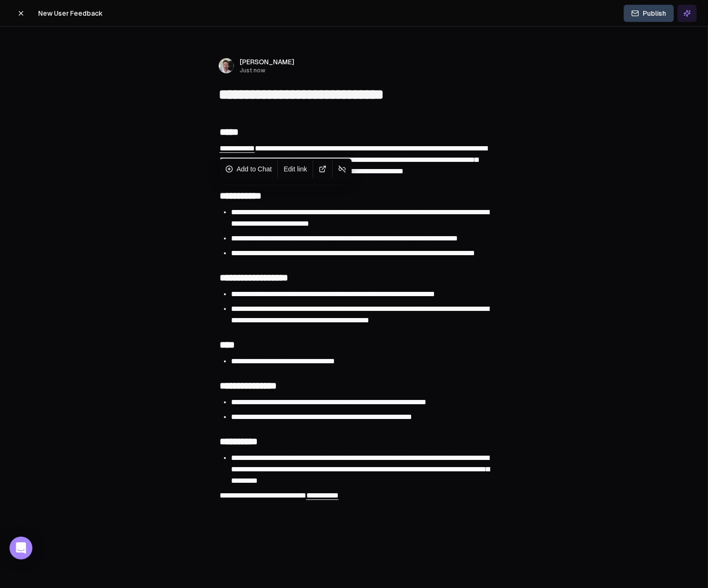 The width and height of the screenshot is (708, 588). I want to click on span: Just now, so click(266, 71).